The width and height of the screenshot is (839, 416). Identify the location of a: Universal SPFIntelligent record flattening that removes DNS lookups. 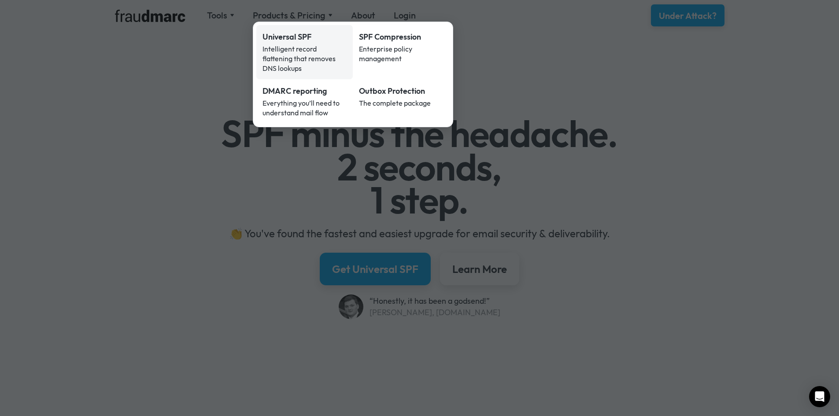
(305, 52).